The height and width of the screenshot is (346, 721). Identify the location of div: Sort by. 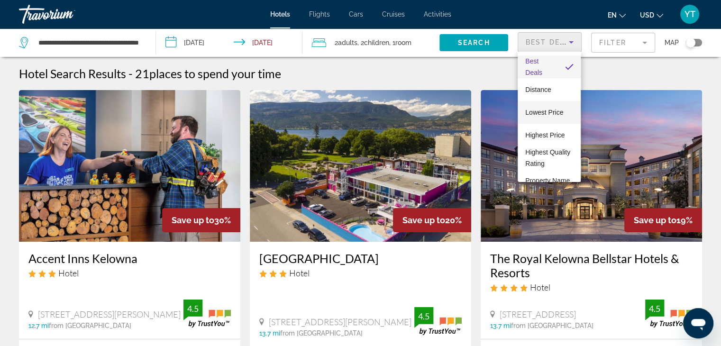
(549, 117).